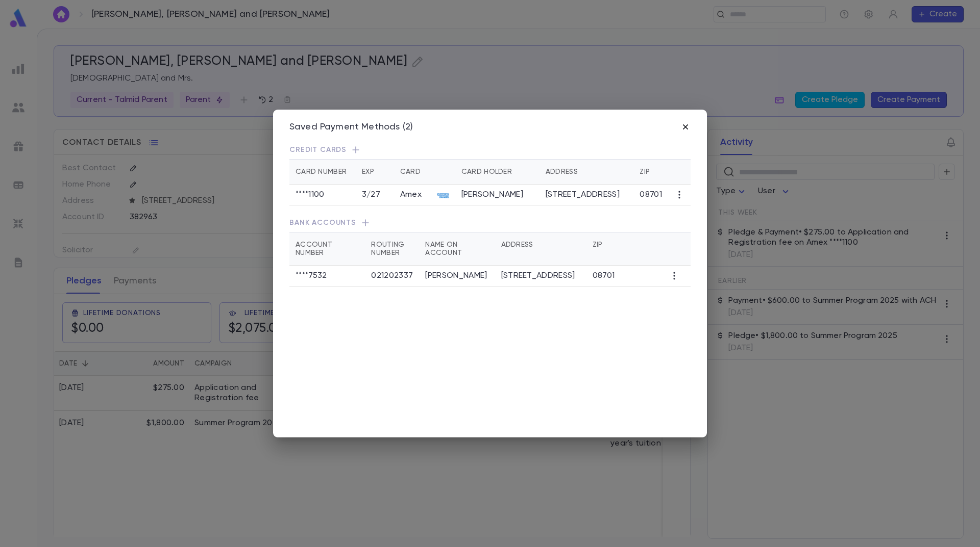 The width and height of the screenshot is (980, 547). I want to click on th: Routing Number, so click(392, 249).